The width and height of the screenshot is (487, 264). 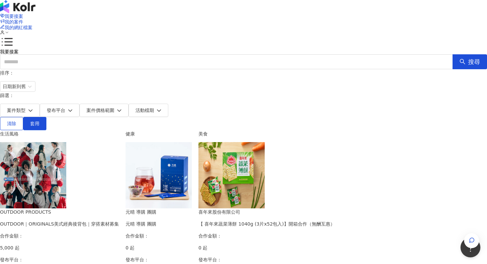 I want to click on span: 案件價格範圍, so click(x=100, y=110).